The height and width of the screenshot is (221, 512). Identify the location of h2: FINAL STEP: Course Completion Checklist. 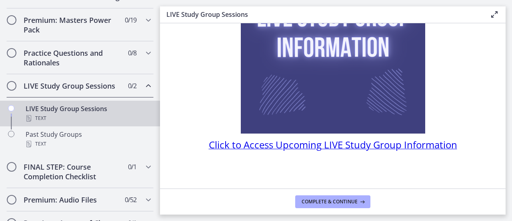
(72, 171).